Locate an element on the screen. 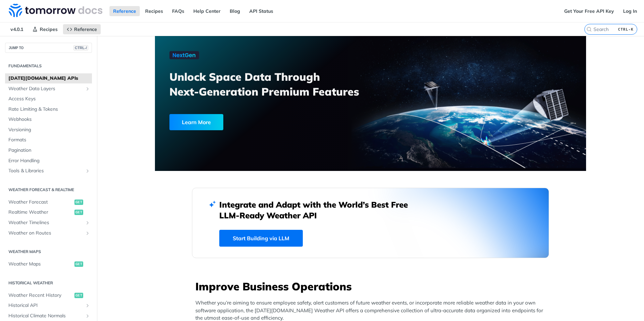 This screenshot has width=644, height=321. a: Help Center is located at coordinates (207, 11).